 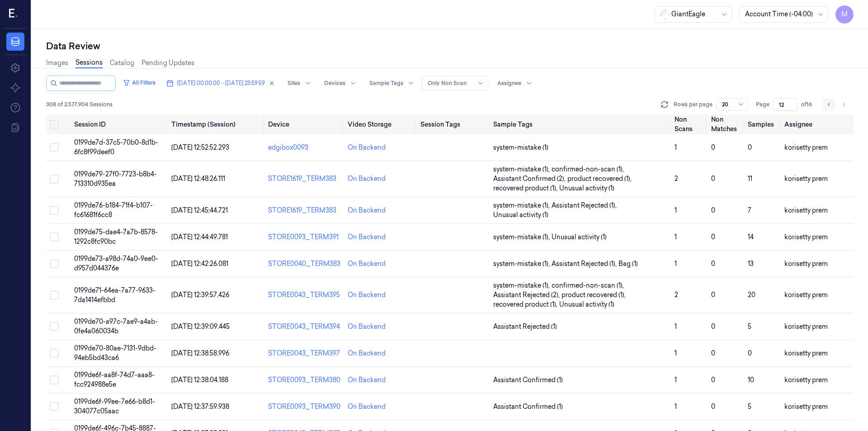 I want to click on span: 0199de76-b184-71f4-b107-fc61681f6cc8, so click(x=113, y=210).